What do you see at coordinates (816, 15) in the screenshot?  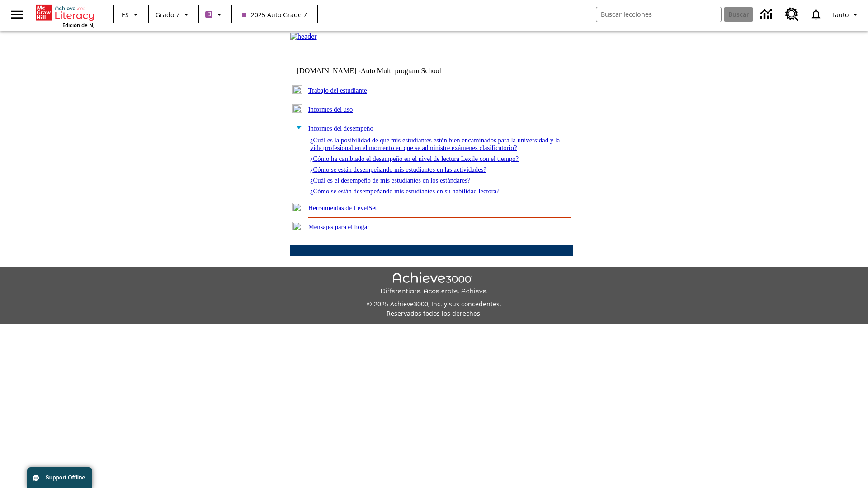 I see `a: Notificaciones` at bounding box center [816, 15].